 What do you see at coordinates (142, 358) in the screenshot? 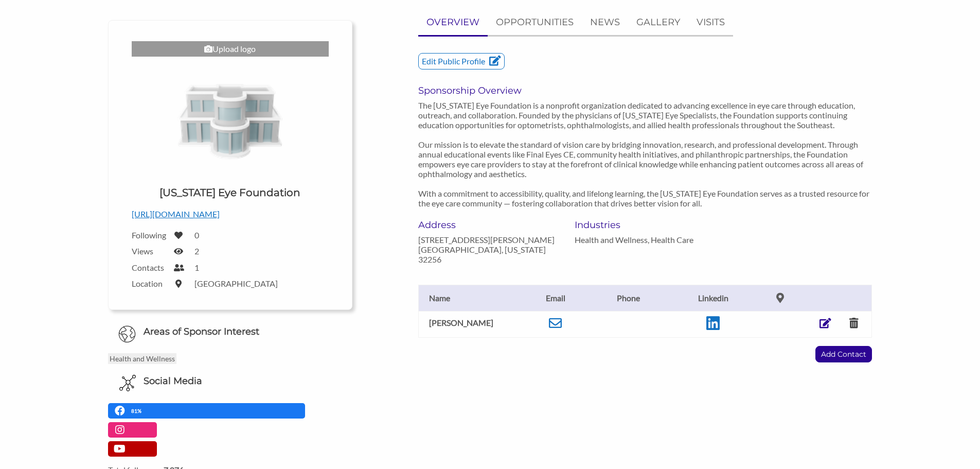
I see `p: Health and Wellness` at bounding box center [142, 358].